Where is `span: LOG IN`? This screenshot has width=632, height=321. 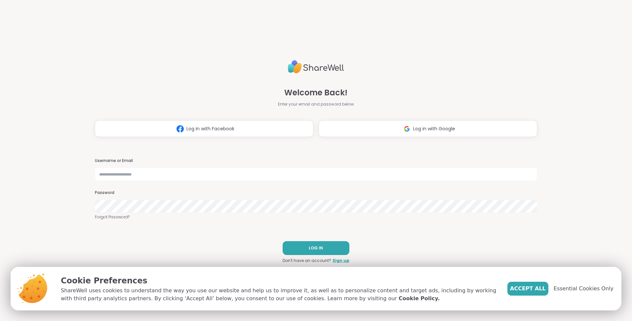 span: LOG IN is located at coordinates (315, 248).